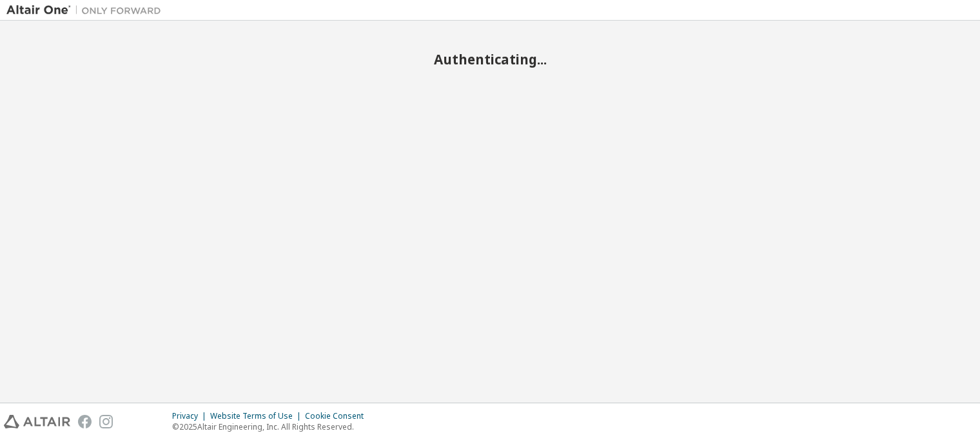 The image size is (980, 440). I want to click on h2: Authenticating..., so click(490, 59).